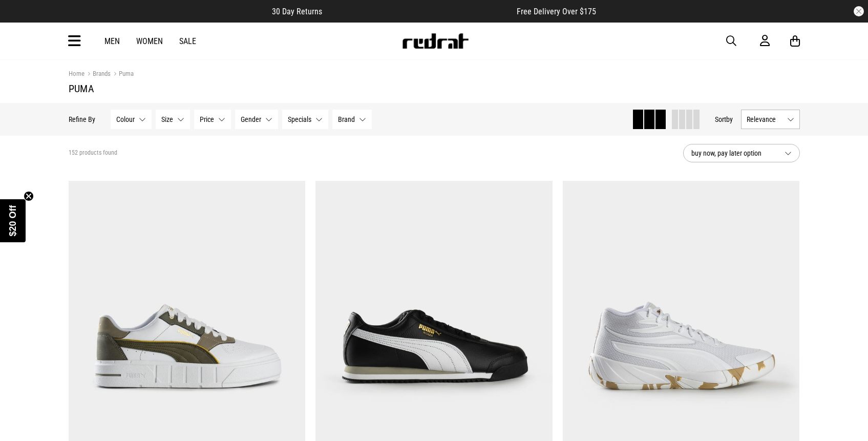 The image size is (868, 441). I want to click on button: Price, so click(212, 119).